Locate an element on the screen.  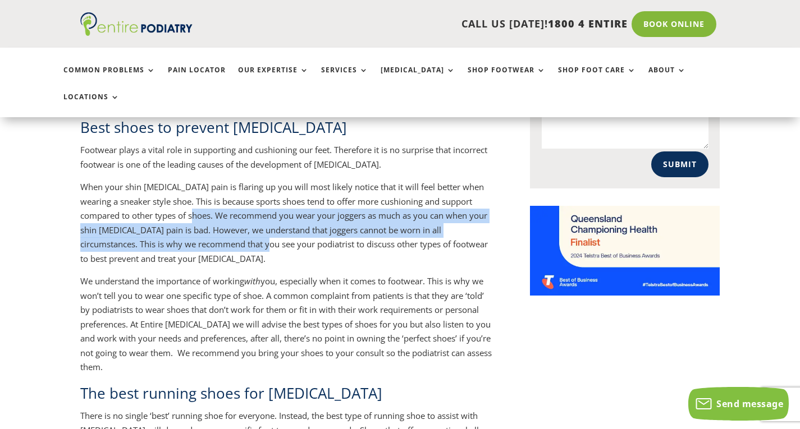
a: Locations is located at coordinates (91, 105).